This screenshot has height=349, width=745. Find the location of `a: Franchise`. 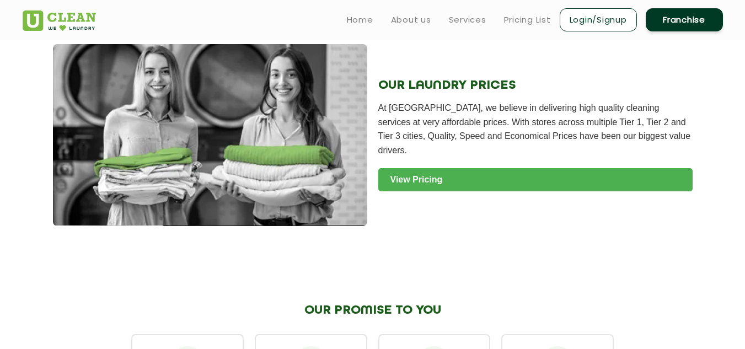

a: Franchise is located at coordinates (684, 20).